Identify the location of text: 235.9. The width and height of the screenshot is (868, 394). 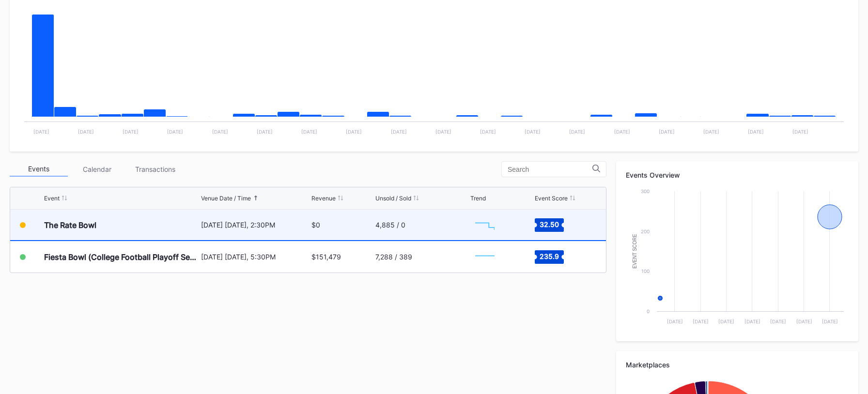
(549, 255).